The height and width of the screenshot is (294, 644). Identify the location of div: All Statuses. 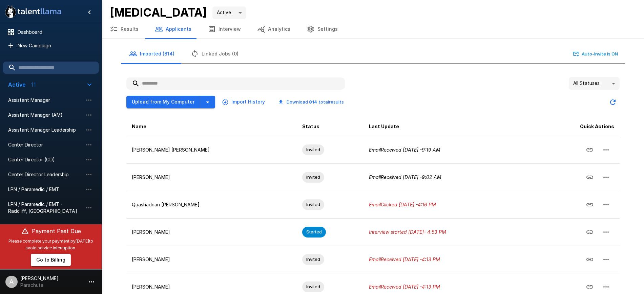
(595, 84).